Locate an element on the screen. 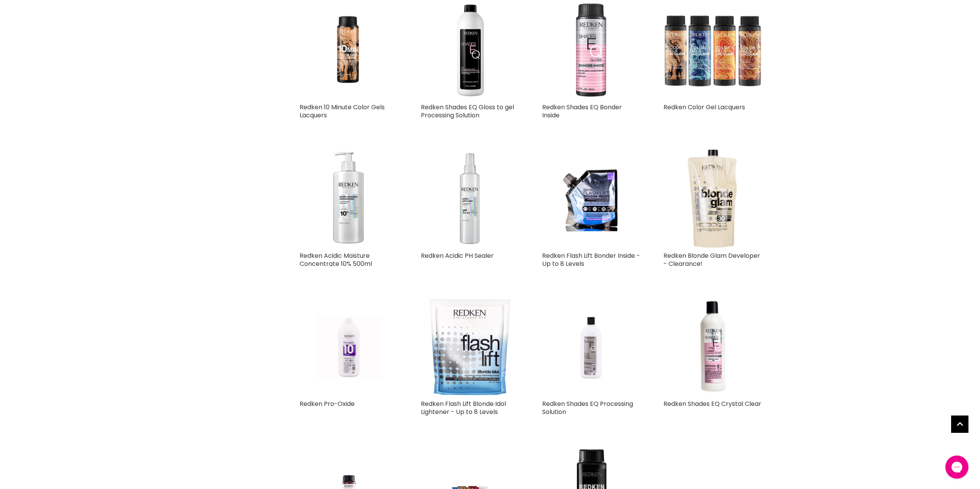 Image resolution: width=980 pixels, height=489 pixels. img: Redken Flash Lift Bonder Inside - Up to 8 Levels is located at coordinates (591, 199).